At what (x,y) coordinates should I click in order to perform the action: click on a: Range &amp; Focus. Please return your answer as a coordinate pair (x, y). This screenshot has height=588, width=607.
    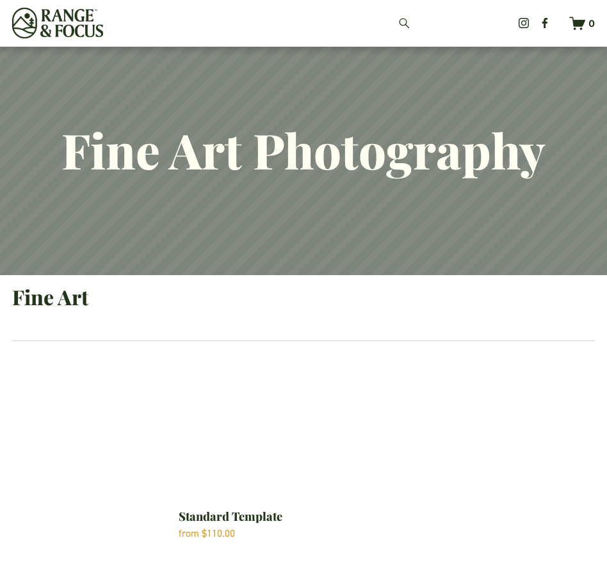
    Looking at the image, I should click on (58, 23).